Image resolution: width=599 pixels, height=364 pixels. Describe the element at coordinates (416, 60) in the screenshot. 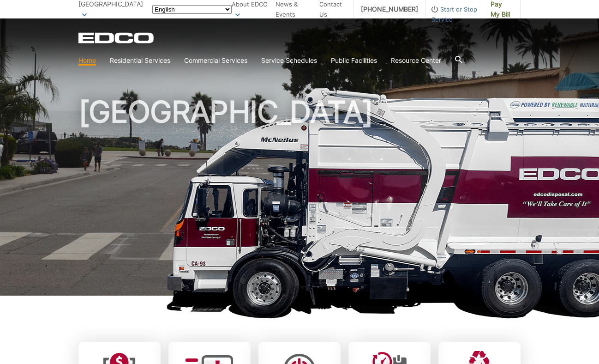

I see `a: Resource Center` at that location.